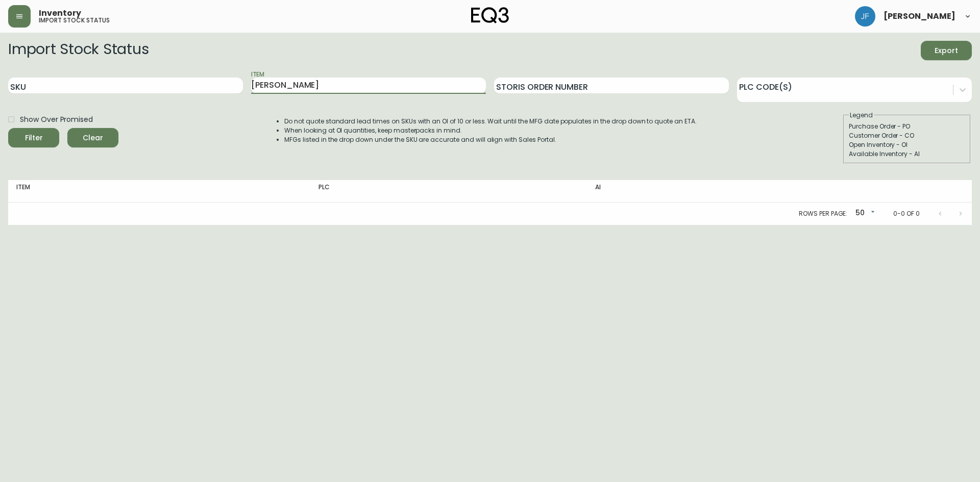  What do you see at coordinates (78, 50) in the screenshot?
I see `h2: Import Stock Status` at bounding box center [78, 50].